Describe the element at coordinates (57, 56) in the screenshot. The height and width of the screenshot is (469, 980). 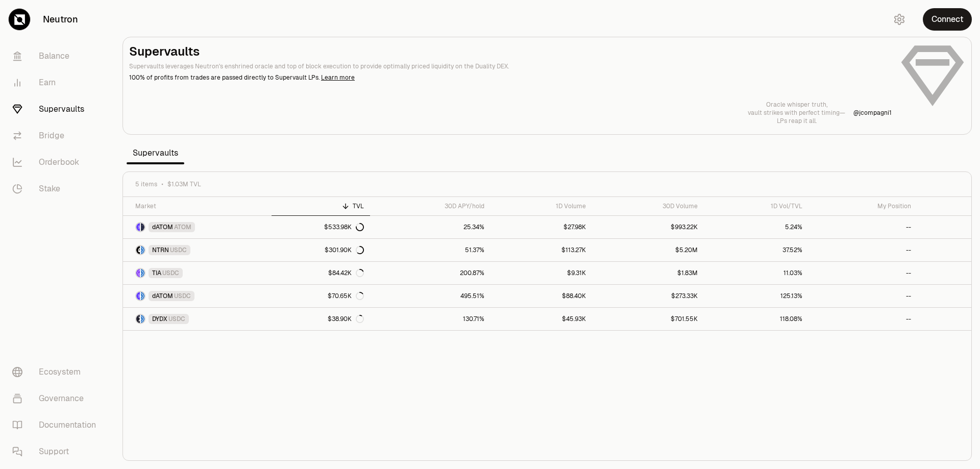
I see `a: Balance` at that location.